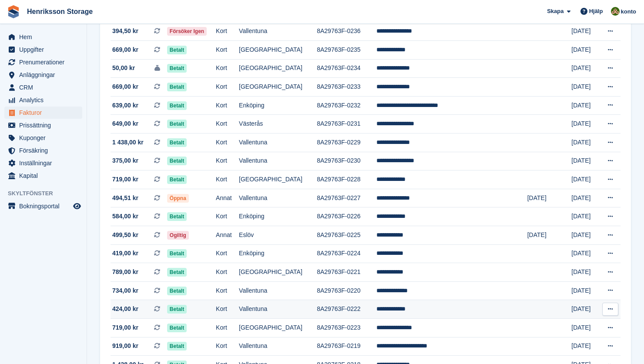  Describe the element at coordinates (347, 124) in the screenshot. I see `td: 8A29763F-0231` at that location.